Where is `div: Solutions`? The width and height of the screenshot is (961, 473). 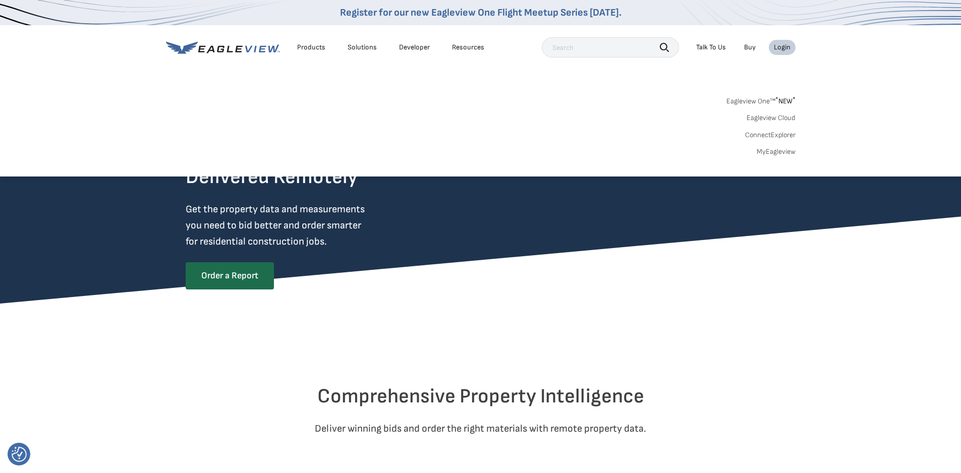
div: Solutions is located at coordinates (362, 47).